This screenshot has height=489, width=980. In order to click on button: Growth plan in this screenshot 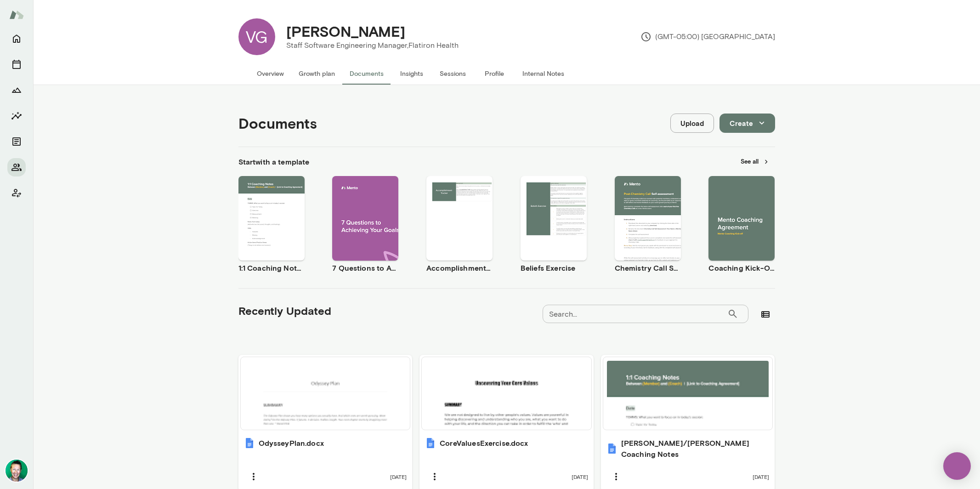, I will do `click(316, 74)`.